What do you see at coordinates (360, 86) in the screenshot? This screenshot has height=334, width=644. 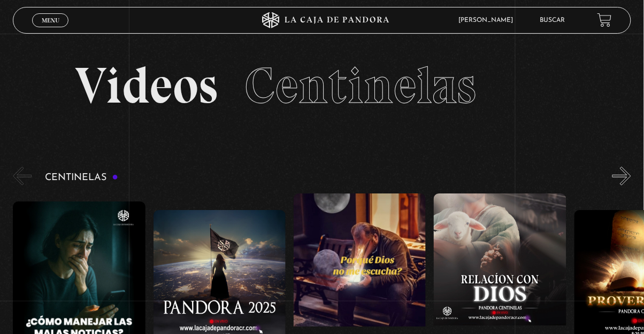 I see `span: Centinelas` at bounding box center [360, 86].